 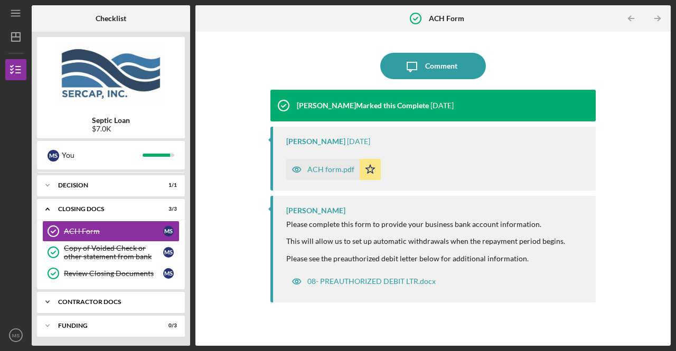 I want to click on div: Contractor Docs, so click(x=115, y=302).